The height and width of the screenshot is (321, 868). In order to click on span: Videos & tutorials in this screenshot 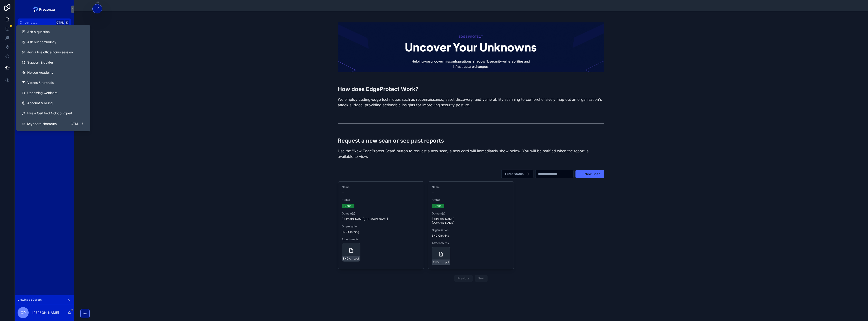, I will do `click(41, 83)`.